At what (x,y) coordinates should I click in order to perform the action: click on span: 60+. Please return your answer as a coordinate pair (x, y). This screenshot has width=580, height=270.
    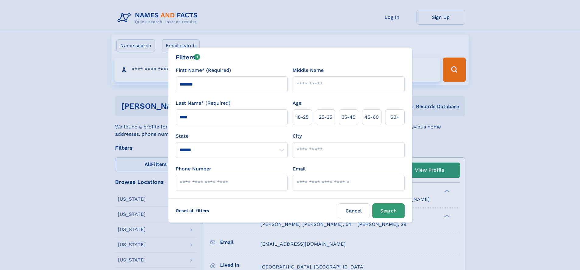
    Looking at the image, I should click on (395, 117).